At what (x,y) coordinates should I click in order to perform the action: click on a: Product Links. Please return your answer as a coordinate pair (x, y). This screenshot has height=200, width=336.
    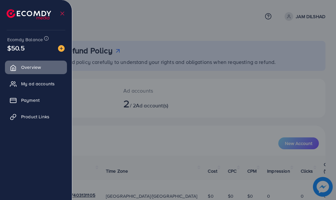
    Looking at the image, I should click on (36, 117).